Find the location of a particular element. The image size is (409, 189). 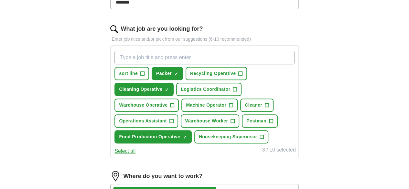

img: location.png is located at coordinates (115, 176).